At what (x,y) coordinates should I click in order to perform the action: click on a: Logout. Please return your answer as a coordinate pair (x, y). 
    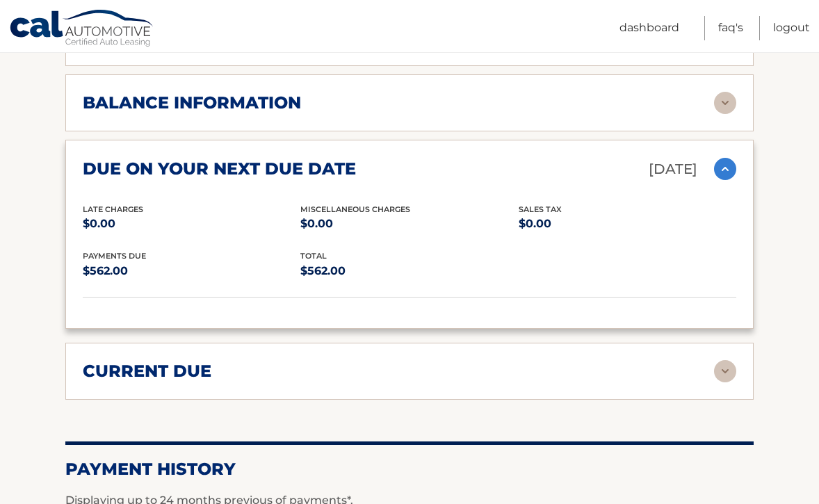
    Looking at the image, I should click on (792, 28).